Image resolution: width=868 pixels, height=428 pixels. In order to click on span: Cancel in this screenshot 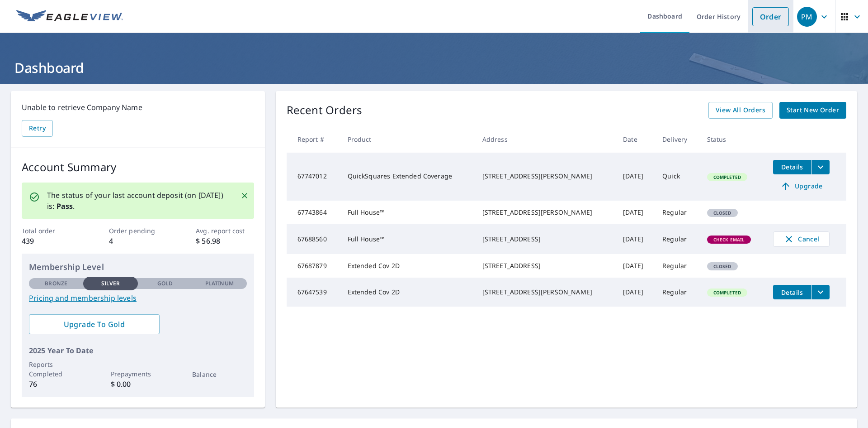, I will do `click(801, 239)`.